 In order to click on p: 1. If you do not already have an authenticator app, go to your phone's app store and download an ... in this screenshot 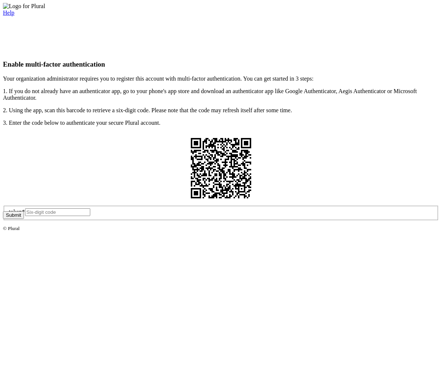, I will do `click(221, 95)`.